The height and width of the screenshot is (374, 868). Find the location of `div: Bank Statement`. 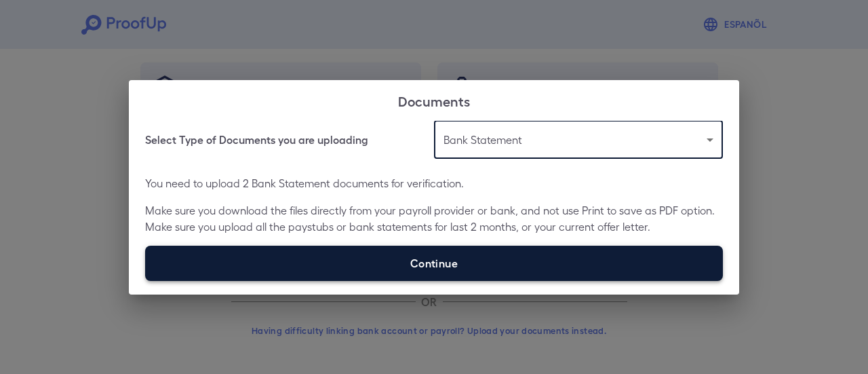

div: Bank Statement is located at coordinates (579, 140).